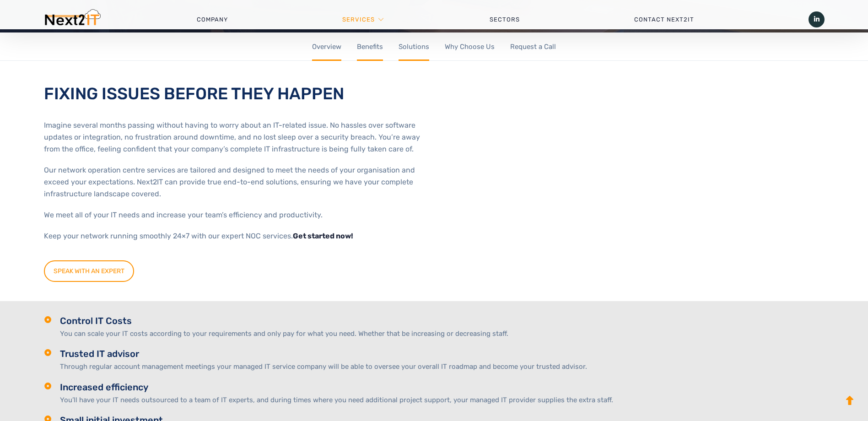  I want to click on p: Through regular account management meetings your managed IT service company will be able to overs..., so click(442, 366).